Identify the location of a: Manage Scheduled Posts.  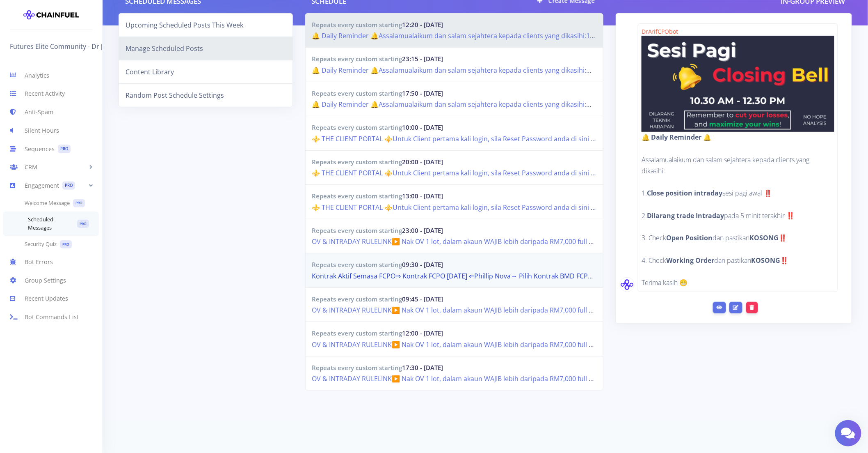
(206, 48).